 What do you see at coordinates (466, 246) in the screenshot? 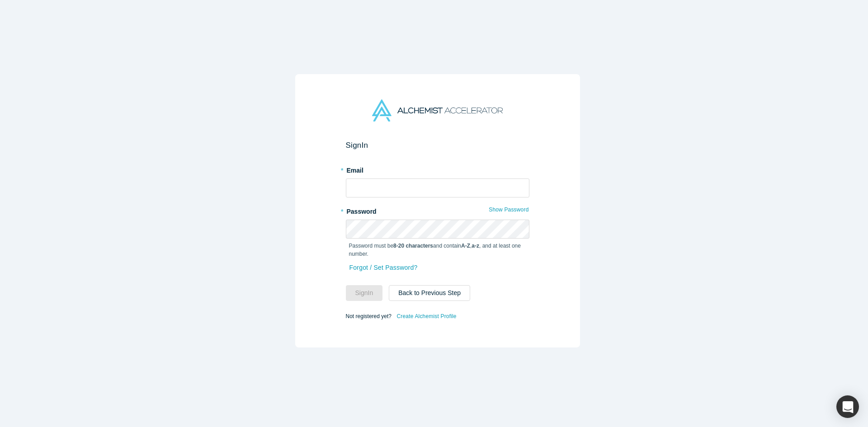
I see `strong: A-Z` at bounding box center [466, 246].